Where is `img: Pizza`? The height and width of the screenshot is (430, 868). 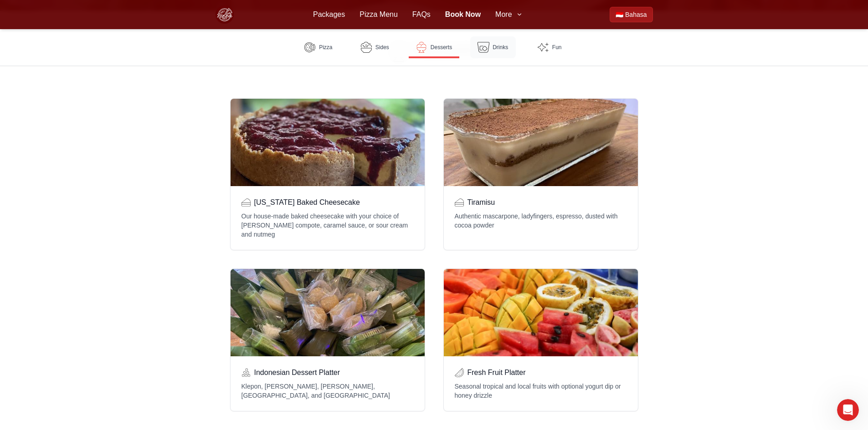 img: Pizza is located at coordinates (310, 47).